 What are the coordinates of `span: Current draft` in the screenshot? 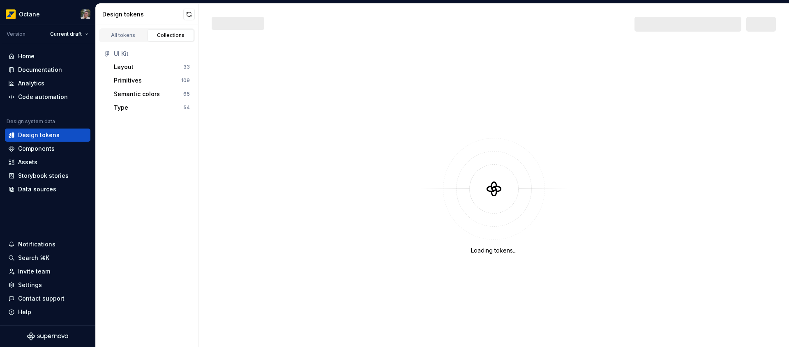 It's located at (66, 34).